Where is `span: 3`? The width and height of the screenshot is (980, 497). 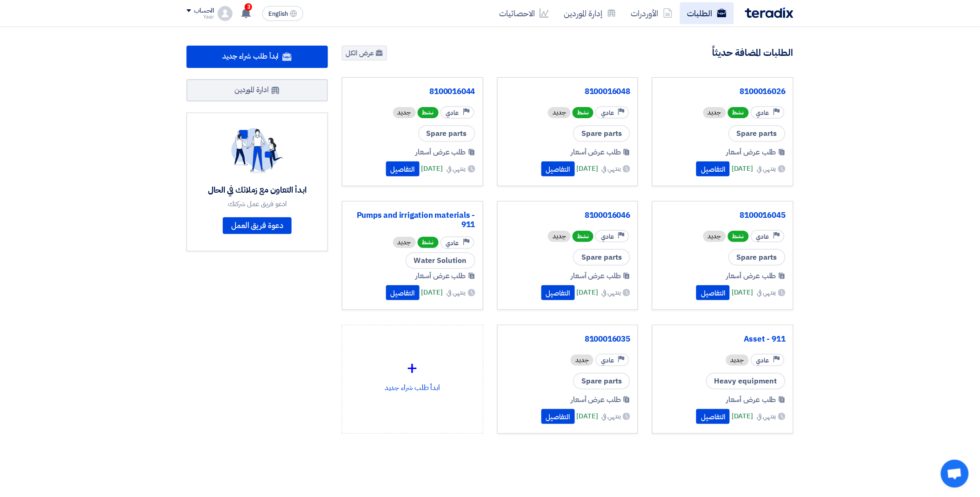
span: 3 is located at coordinates (249, 7).